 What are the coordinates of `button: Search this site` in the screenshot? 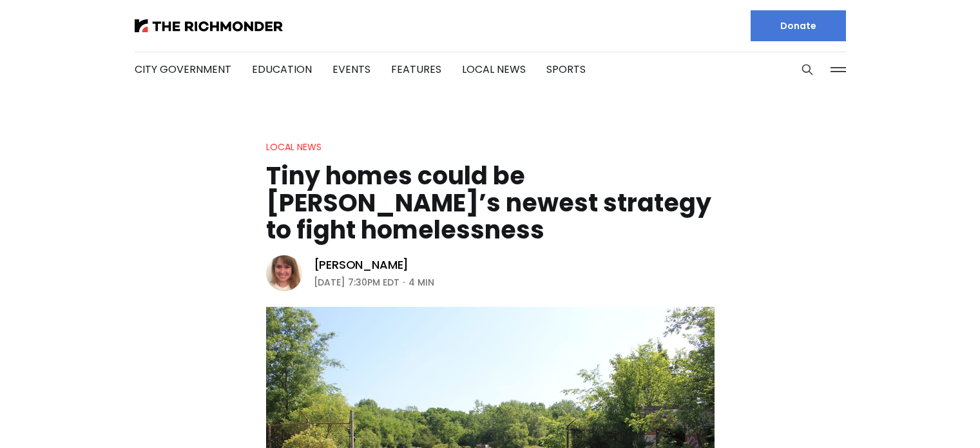 It's located at (808, 69).